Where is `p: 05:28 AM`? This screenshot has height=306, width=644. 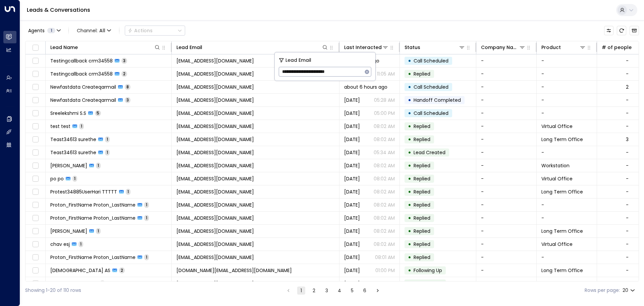
p: 05:28 AM is located at coordinates (384, 100).